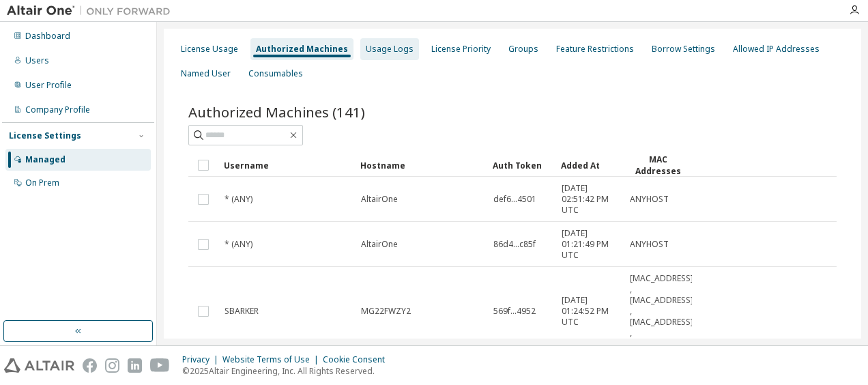  Describe the element at coordinates (514, 200) in the screenshot. I see `span: def6...4501` at that location.